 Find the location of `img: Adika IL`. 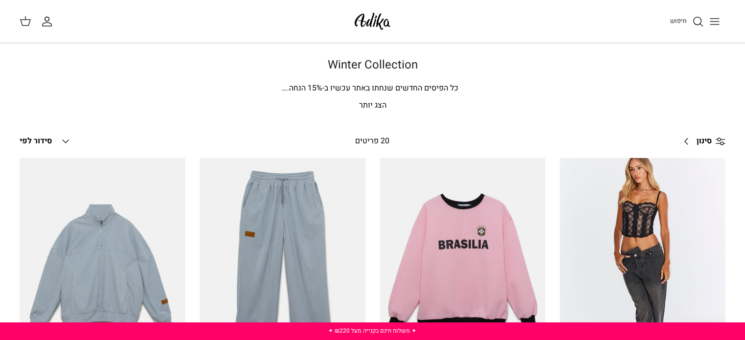

img: Adika IL is located at coordinates (372, 21).